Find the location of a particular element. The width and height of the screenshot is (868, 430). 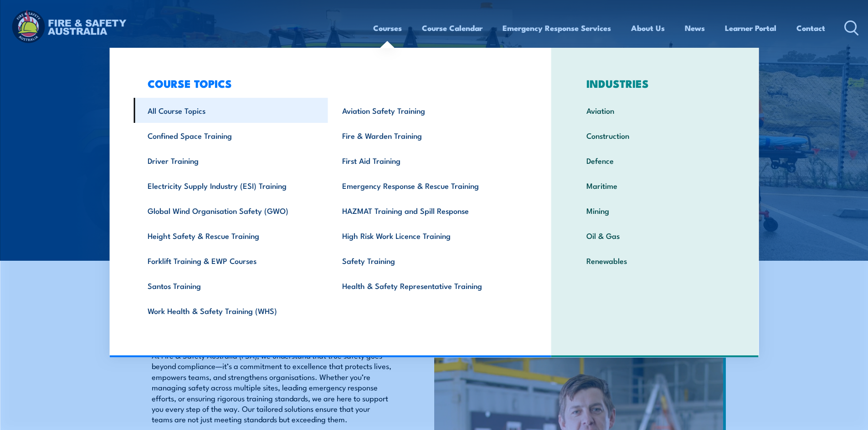

a: Aviation is located at coordinates (655, 110).